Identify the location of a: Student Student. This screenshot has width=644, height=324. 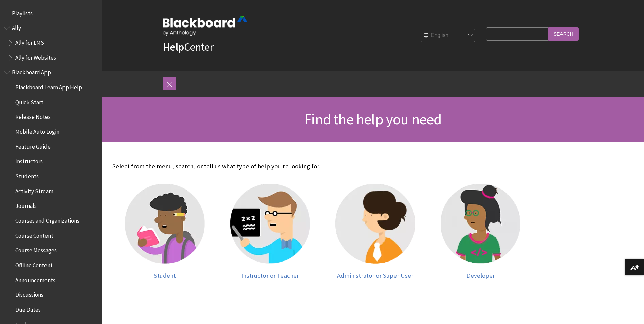
(165, 231).